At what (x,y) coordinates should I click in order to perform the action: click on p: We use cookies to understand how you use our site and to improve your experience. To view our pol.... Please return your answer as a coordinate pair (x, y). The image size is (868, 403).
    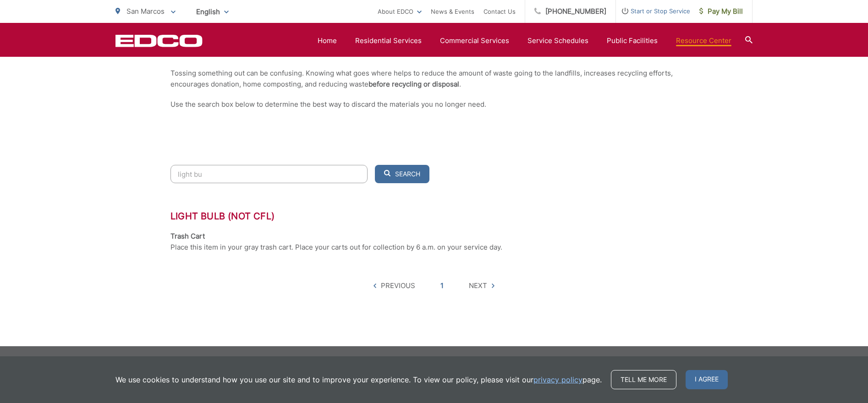
    Looking at the image, I should click on (358, 380).